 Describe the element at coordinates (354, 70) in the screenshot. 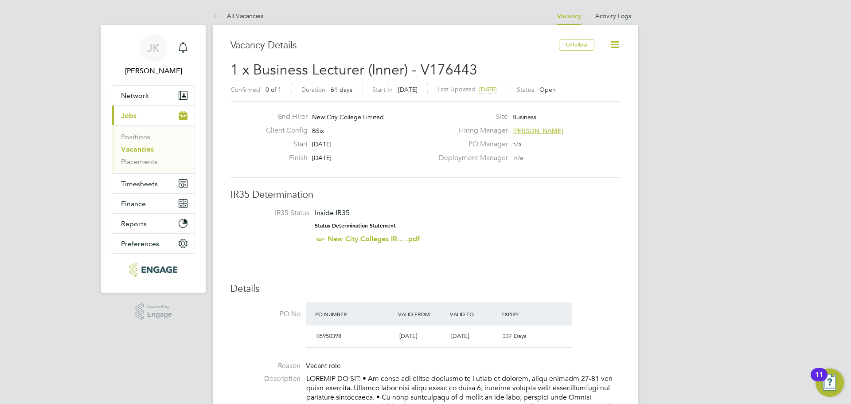

I see `span: 1 x Business Lecturer (Inner) - V176443` at that location.